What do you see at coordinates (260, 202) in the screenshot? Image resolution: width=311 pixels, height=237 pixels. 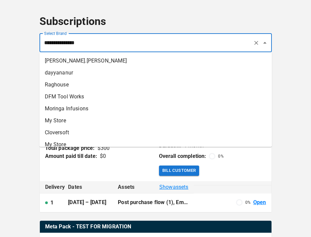 I see `a: Open` at bounding box center [260, 202].